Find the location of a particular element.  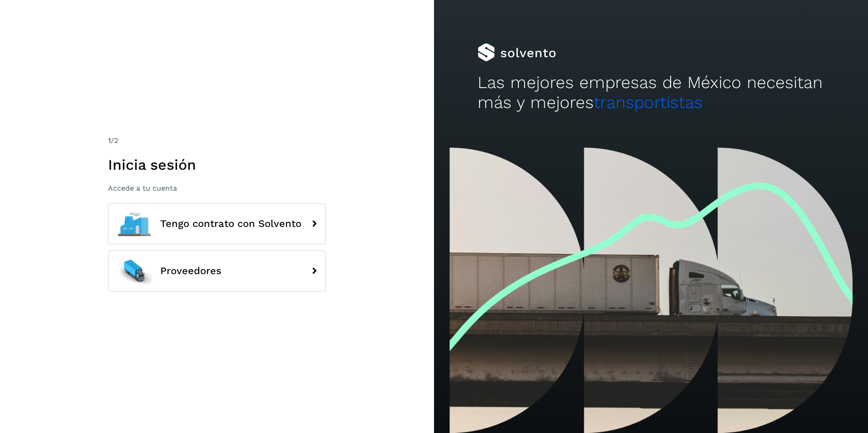

span: Proveedores is located at coordinates (190, 271).